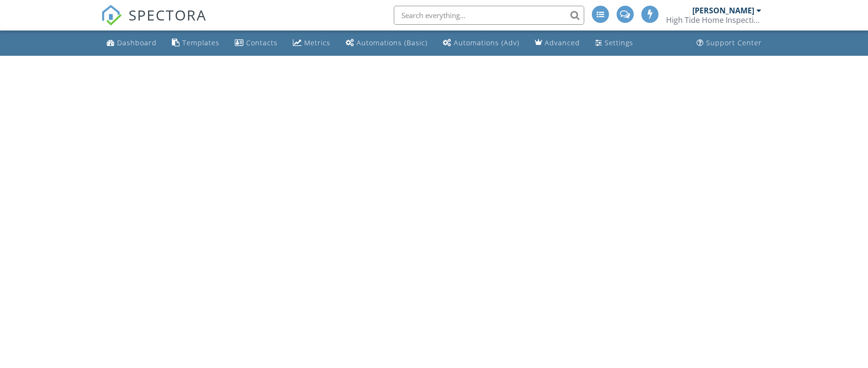 This screenshot has width=868, height=368. Describe the element at coordinates (481, 43) in the screenshot. I see `a: Automations (Advanced)` at that location.